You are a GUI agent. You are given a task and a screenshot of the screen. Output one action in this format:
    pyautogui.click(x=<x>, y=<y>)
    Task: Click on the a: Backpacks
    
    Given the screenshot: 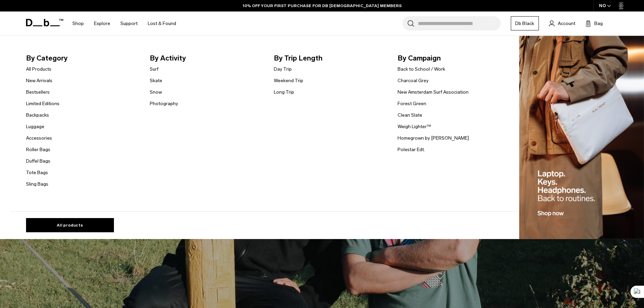 What is the action you would take?
    pyautogui.click(x=37, y=115)
    